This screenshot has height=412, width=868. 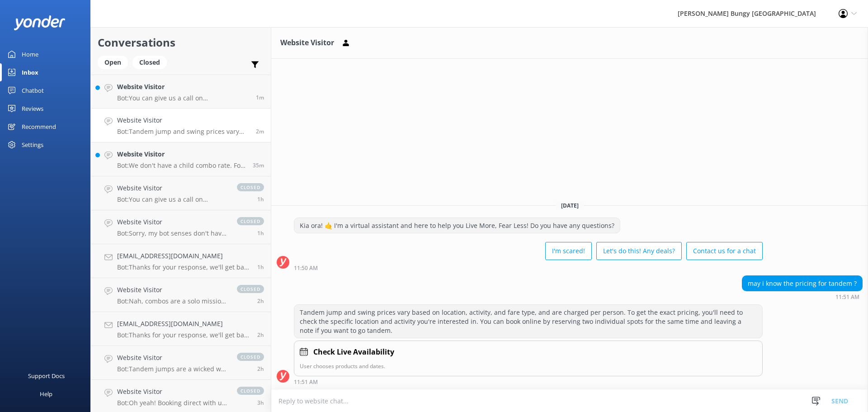 I want to click on a: Website VisitorBot:We don't have a child combo rate. For the latest on prices, hit up our activit..., so click(x=181, y=159).